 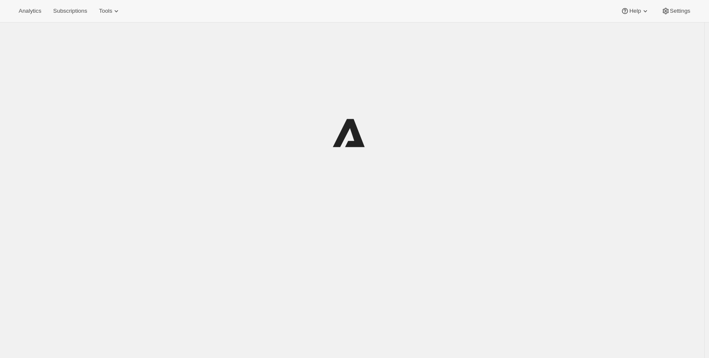 What do you see at coordinates (634, 11) in the screenshot?
I see `span: Help` at bounding box center [634, 11].